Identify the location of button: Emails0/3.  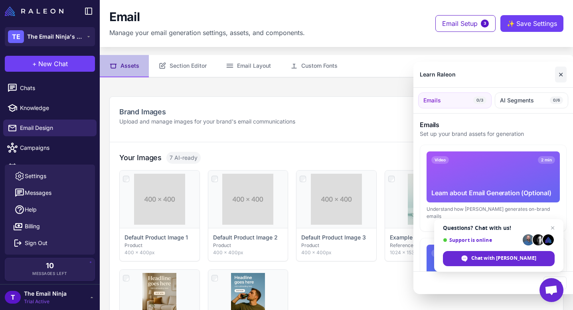
(455, 100).